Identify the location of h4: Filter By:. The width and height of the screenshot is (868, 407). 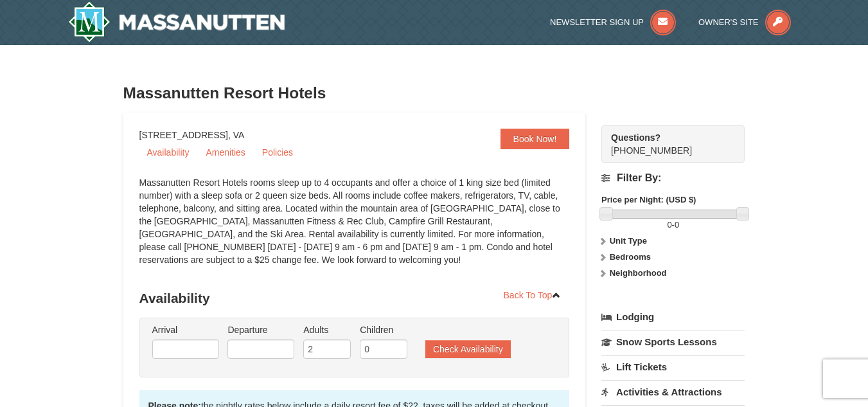
(672, 178).